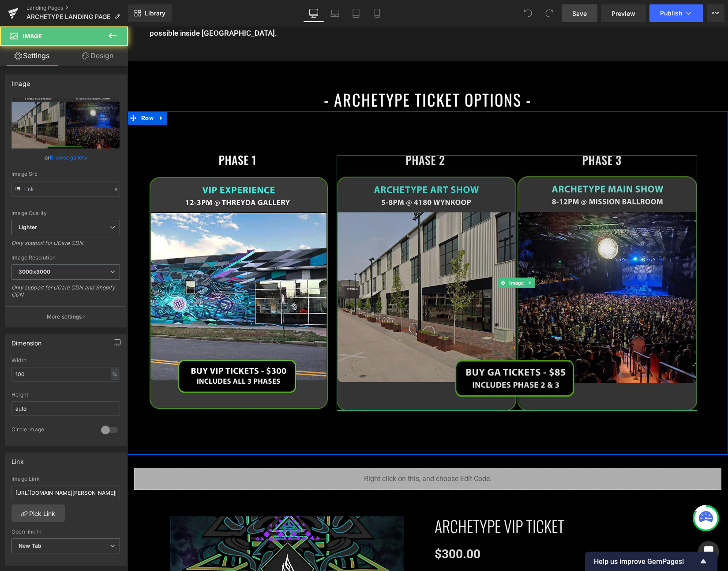 This screenshot has height=571, width=728. Describe the element at coordinates (20, 92) in the screenshot. I see `span: Row` at that location.